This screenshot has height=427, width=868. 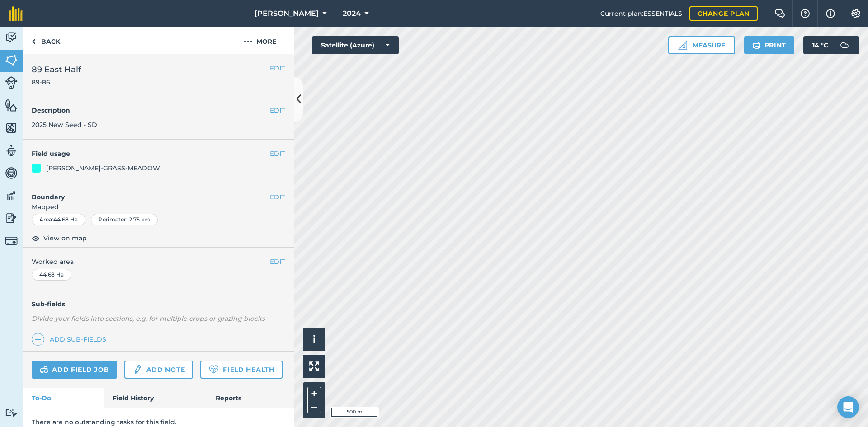 What do you see at coordinates (159, 262) in the screenshot?
I see `span: Worked area` at bounding box center [159, 262].